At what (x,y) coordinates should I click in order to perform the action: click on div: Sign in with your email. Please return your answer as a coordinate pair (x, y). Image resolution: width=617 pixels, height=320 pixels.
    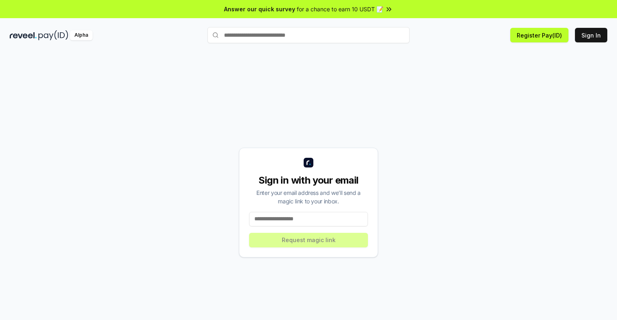
    Looking at the image, I should click on (308, 181).